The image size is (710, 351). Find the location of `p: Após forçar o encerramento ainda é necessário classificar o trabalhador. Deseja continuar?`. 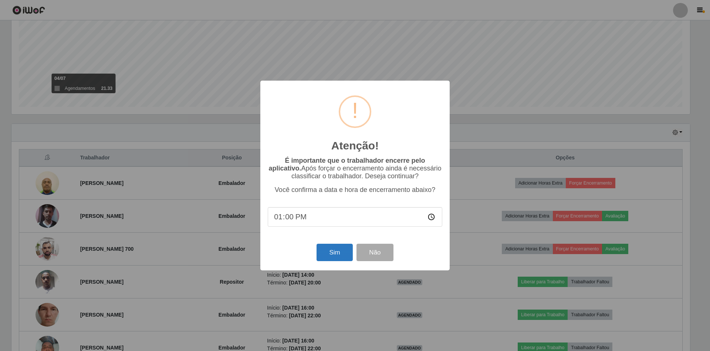

p: Após forçar o encerramento ainda é necessário classificar o trabalhador. Deseja continuar? is located at coordinates (355, 168).